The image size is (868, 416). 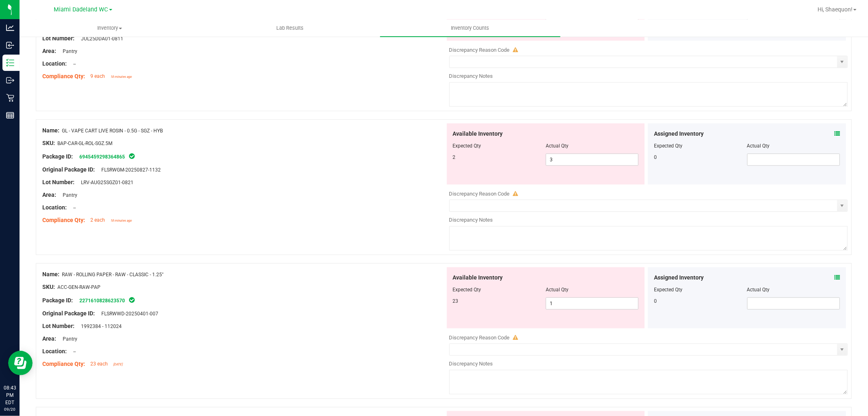 I want to click on span: 2 each, so click(x=97, y=220).